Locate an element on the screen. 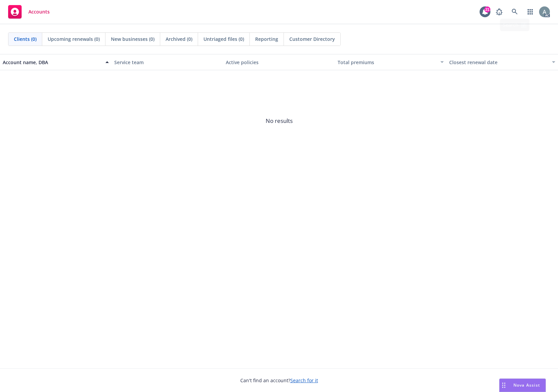 This screenshot has height=392, width=558. div: Total premiums is located at coordinates (387, 62).